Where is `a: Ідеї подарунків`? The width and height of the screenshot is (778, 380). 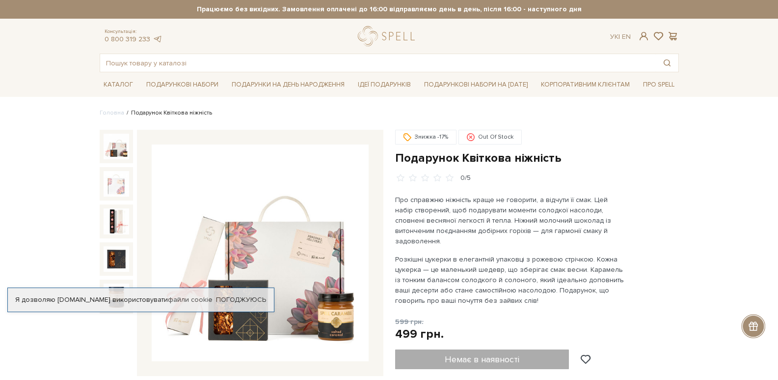 a: Ідеї подарунків is located at coordinates (384, 84).